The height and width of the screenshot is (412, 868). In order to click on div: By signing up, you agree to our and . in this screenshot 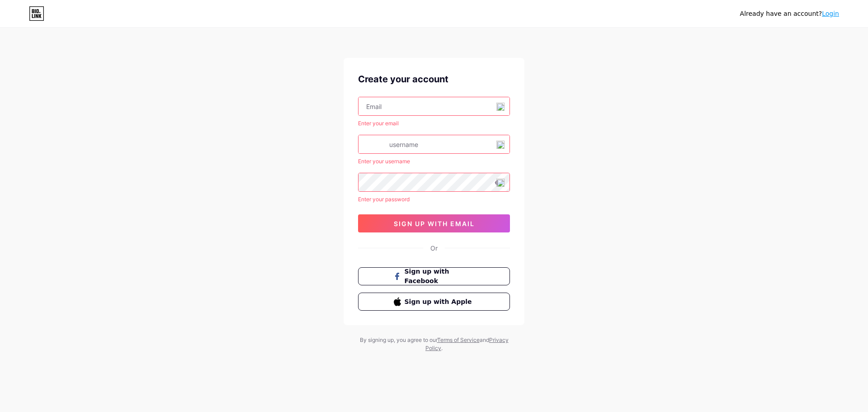, I will do `click(434, 344)`.